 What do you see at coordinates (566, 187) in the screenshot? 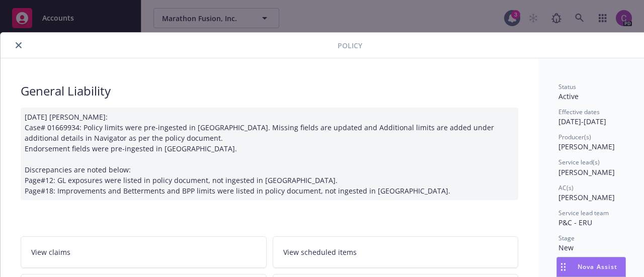
I see `span: AC(s)` at bounding box center [566, 187].